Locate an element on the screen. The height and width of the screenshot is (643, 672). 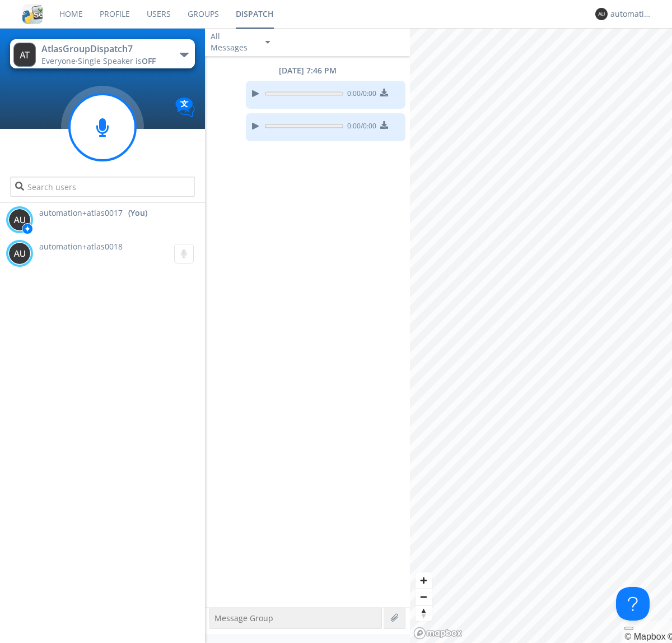
span: Zoom in is located at coordinates (424, 580).